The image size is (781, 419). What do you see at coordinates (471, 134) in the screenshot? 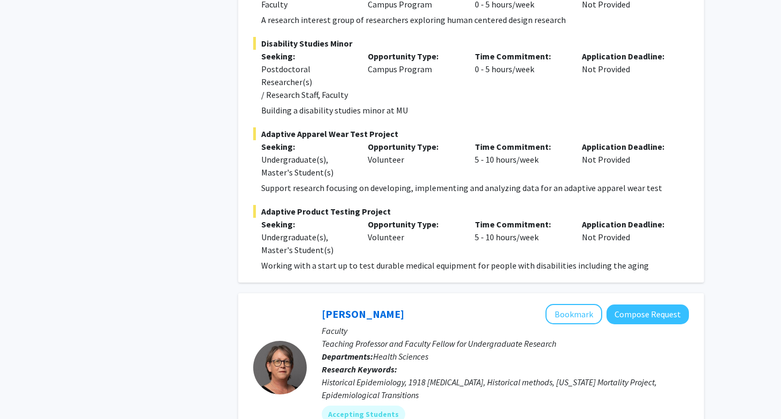
I see `span: Adaptive Apparel Wear Test Project` at bounding box center [471, 134].